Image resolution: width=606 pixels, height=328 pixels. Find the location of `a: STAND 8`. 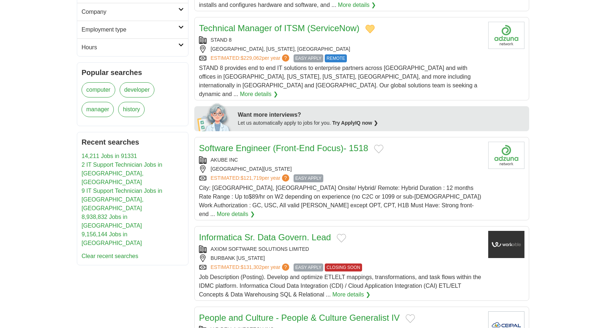

a: STAND 8 is located at coordinates (221, 40).